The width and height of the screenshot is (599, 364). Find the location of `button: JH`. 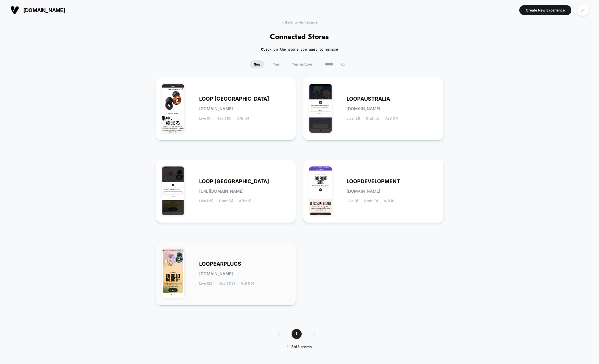

button: JH is located at coordinates (583, 10).